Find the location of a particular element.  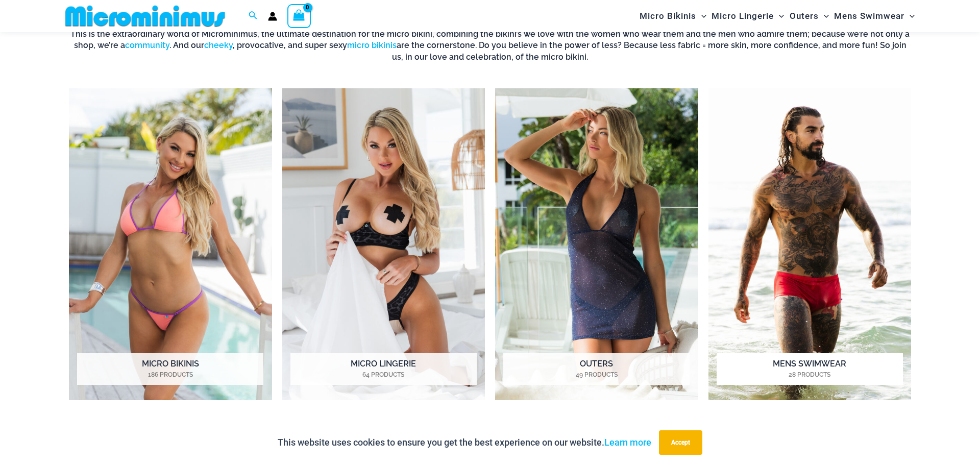

img: Mens Swimwear is located at coordinates (810, 244).